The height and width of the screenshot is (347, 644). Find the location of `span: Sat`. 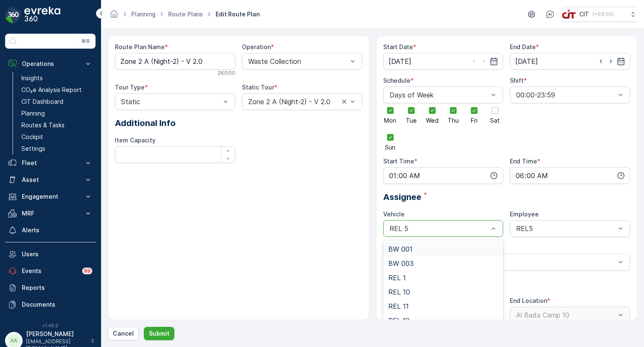

span: Sat is located at coordinates (495, 120).